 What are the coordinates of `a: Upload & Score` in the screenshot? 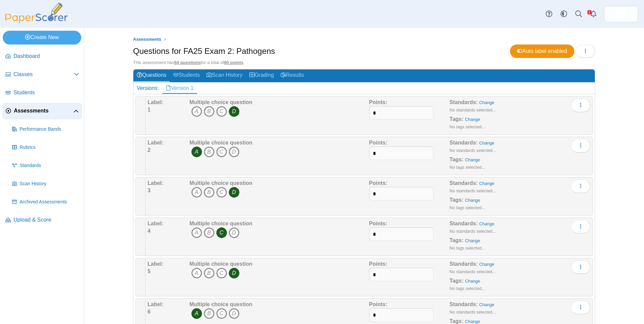 It's located at (42, 220).